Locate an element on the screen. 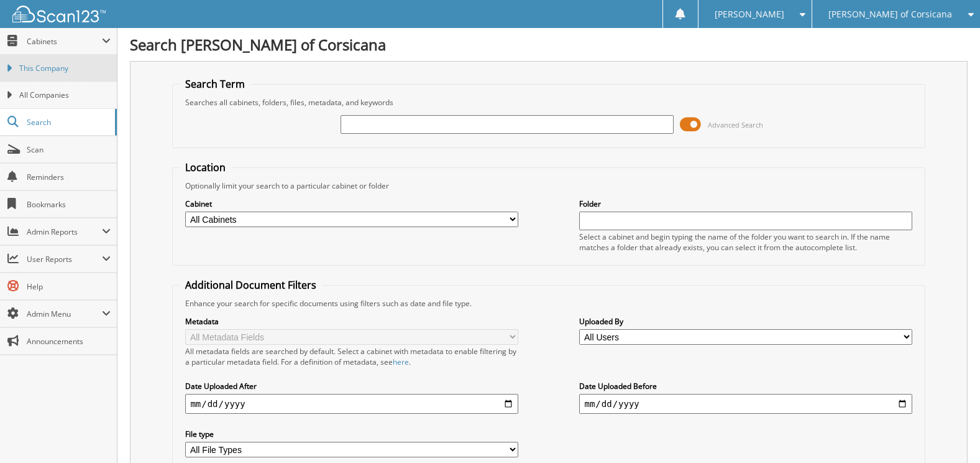 This screenshot has height=463, width=980. div: Optionally limit your search to a particular cabinet or folder is located at coordinates (548, 185).